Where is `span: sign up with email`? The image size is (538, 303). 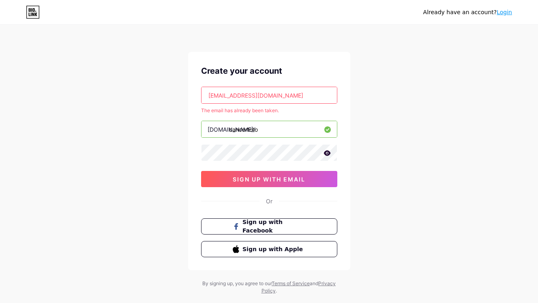
span: sign up with email is located at coordinates (269, 179).